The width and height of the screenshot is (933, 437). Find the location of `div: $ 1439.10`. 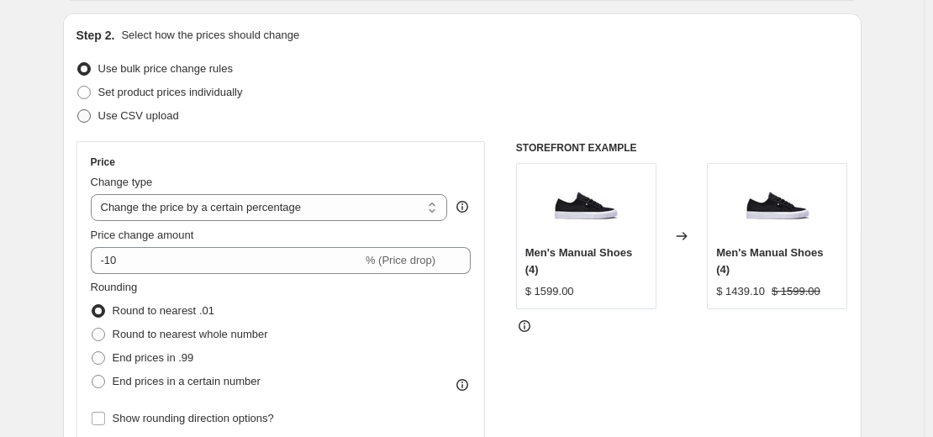

div: $ 1439.10 is located at coordinates (741, 292).